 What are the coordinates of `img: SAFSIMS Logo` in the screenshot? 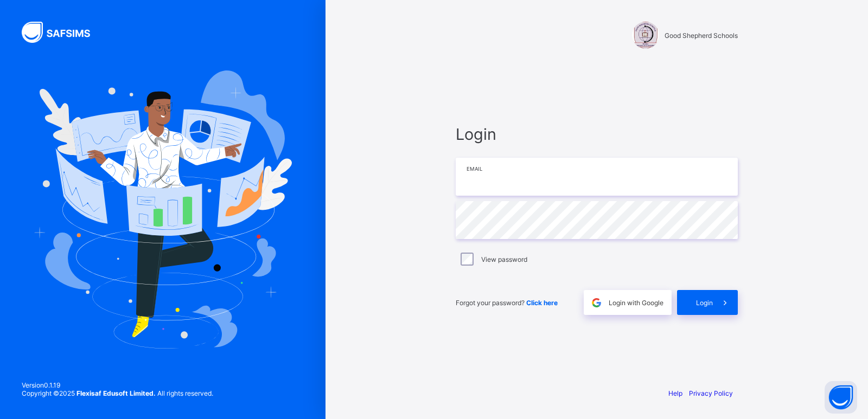 It's located at (62, 32).